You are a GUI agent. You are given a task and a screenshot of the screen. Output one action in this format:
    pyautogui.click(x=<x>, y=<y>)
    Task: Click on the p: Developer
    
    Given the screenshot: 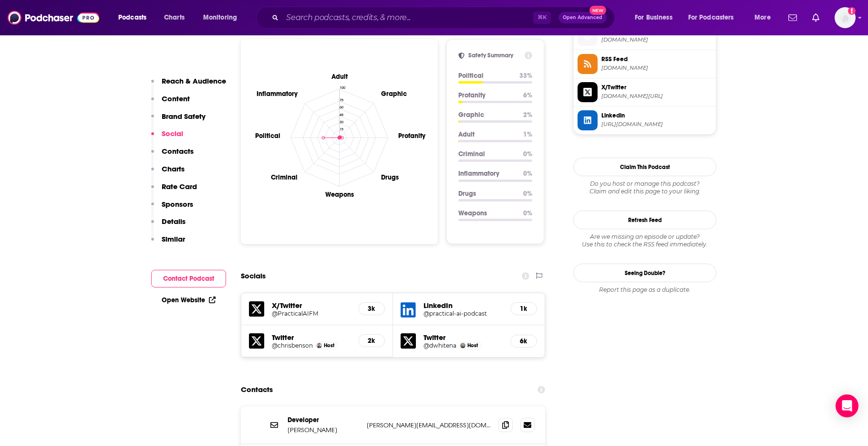 What is the action you would take?
    pyautogui.click(x=323, y=420)
    